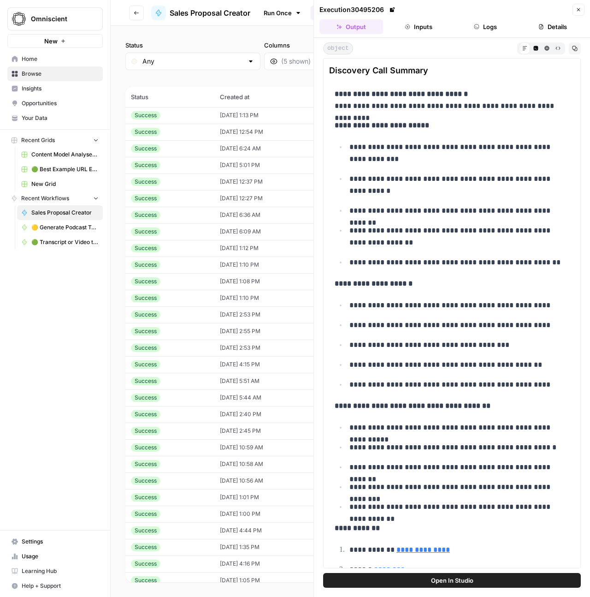 The width and height of the screenshot is (590, 597). I want to click on a: Your Data, so click(55, 118).